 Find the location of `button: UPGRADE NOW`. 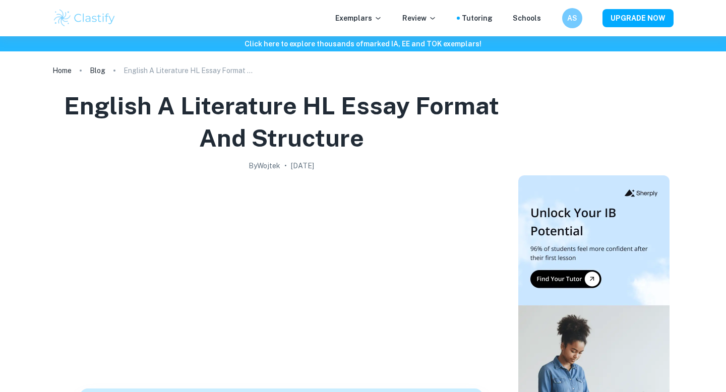

button: UPGRADE NOW is located at coordinates (638, 18).